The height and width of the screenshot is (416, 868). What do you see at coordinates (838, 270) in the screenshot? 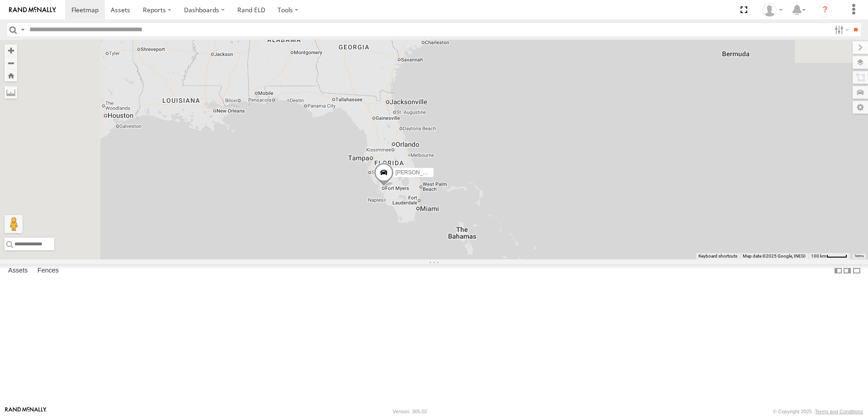
I see `label: Dock Summary Table to the Left` at bounding box center [838, 270].